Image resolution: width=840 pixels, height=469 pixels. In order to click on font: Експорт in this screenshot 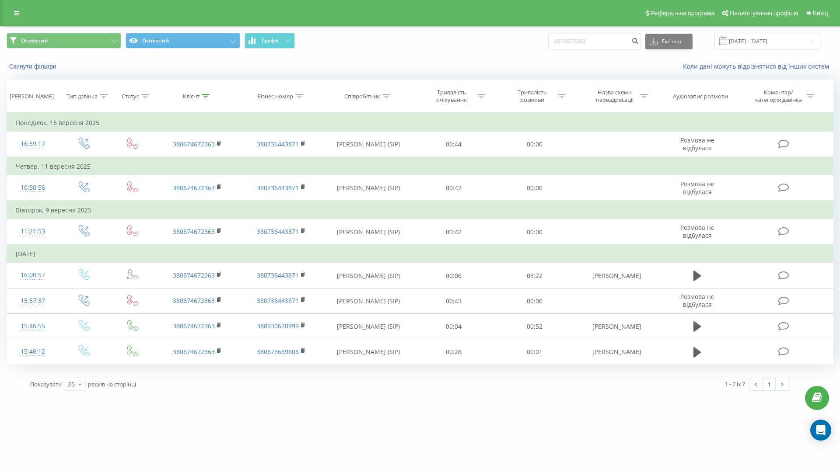, I will do `click(672, 41)`.